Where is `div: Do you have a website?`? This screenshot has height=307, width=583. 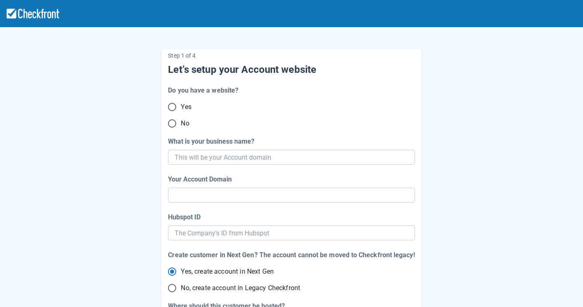 div: Do you have a website? is located at coordinates (203, 91).